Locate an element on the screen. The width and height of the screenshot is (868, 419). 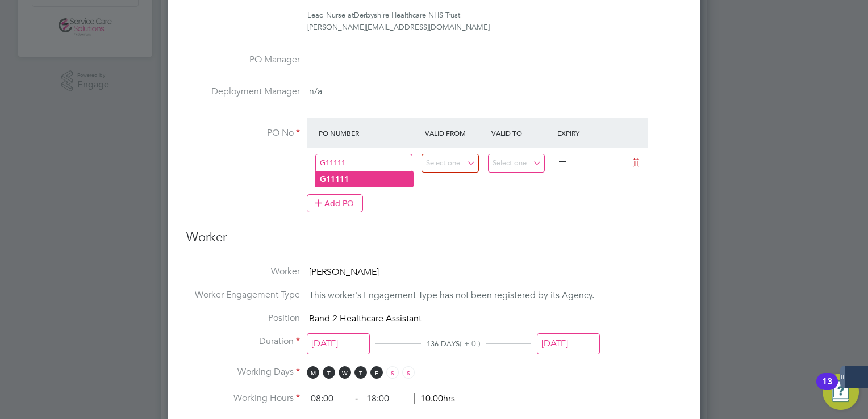
div: PO Number is located at coordinates (369, 133).